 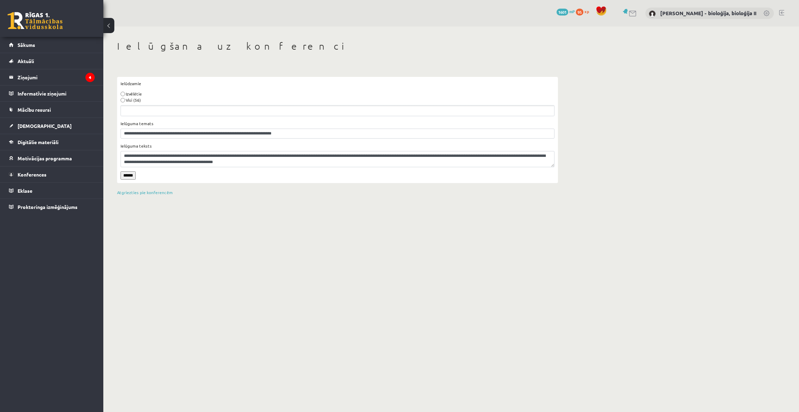 I want to click on a: Motivācijas programma, so click(x=52, y=158).